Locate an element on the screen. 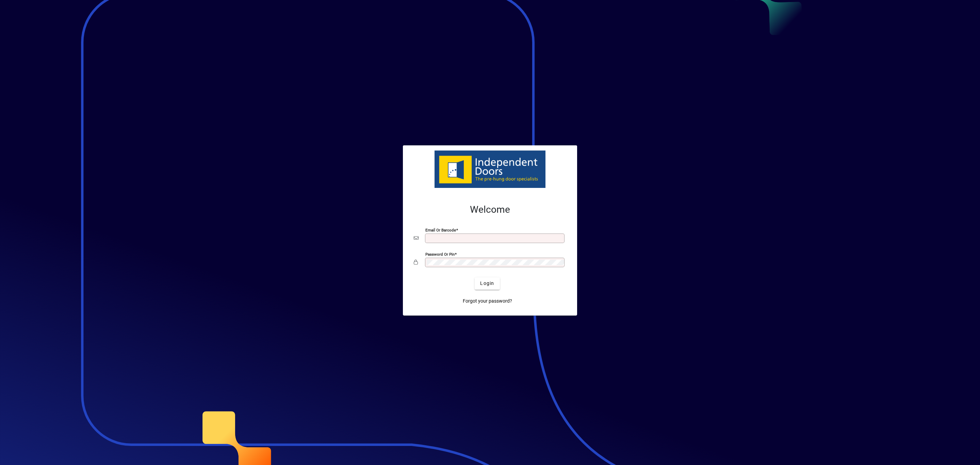 Image resolution: width=980 pixels, height=465 pixels. span: Forgot your password? is located at coordinates (487, 301).